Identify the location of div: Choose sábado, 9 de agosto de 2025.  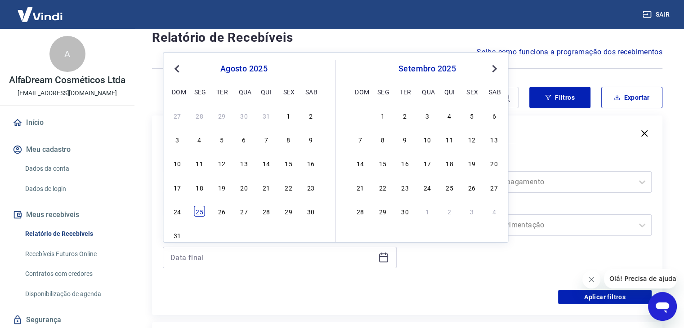
(311, 139).